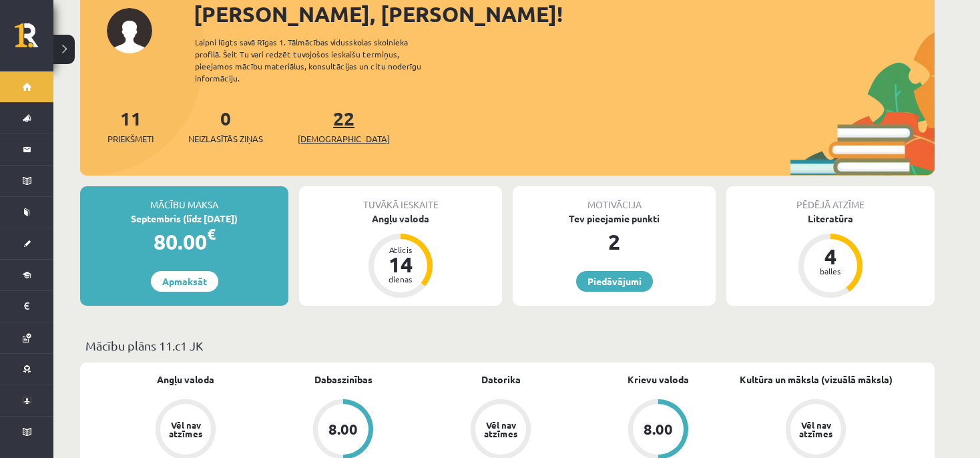 The height and width of the screenshot is (458, 980). Describe the element at coordinates (831, 256) in the screenshot. I see `div: 4` at that location.